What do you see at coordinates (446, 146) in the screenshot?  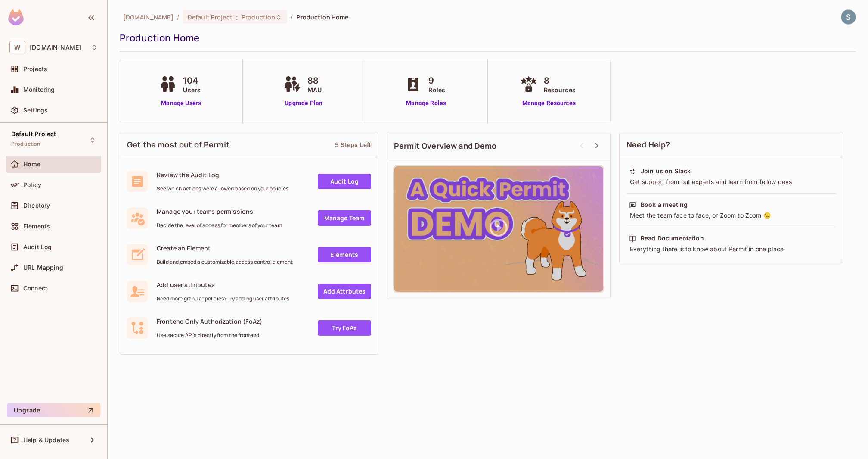 I see `span: Permit Overview and Demo` at bounding box center [446, 146].